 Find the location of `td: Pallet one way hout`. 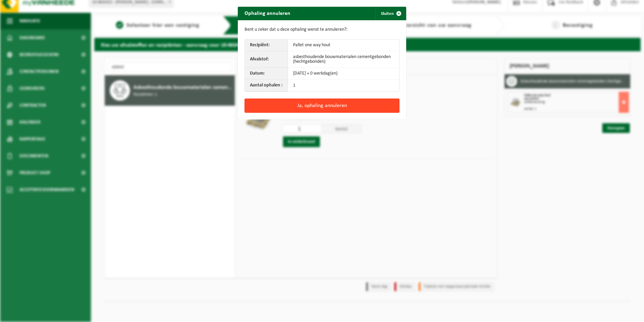

td: Pallet one way hout is located at coordinates (344, 45).